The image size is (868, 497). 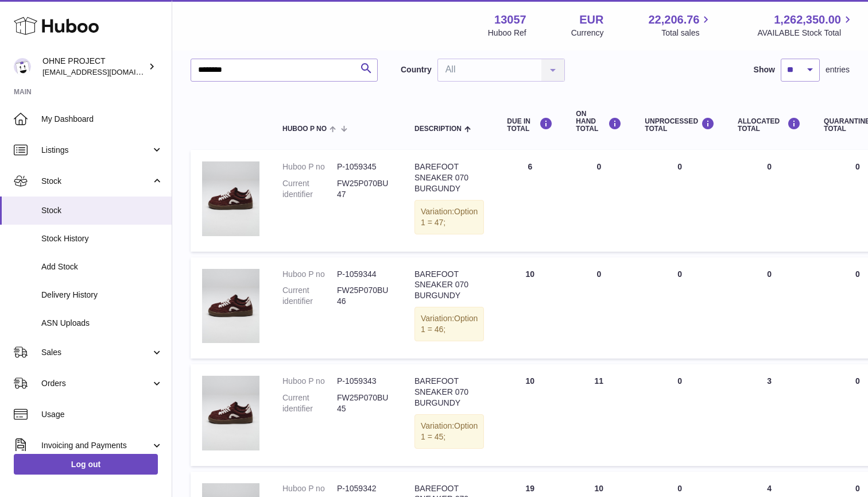 What do you see at coordinates (680, 125) in the screenshot?
I see `div: UNPROCESSED Total` at bounding box center [680, 125].